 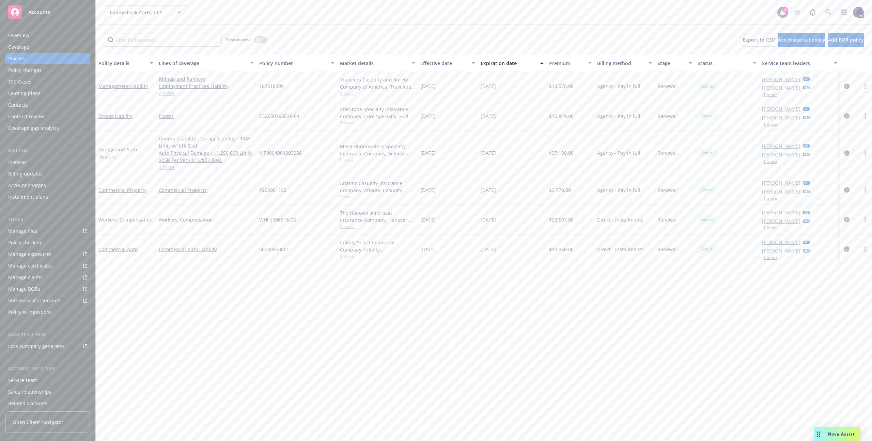 What do you see at coordinates (48, 266) in the screenshot?
I see `a: Manage certificates` at bounding box center [48, 266].